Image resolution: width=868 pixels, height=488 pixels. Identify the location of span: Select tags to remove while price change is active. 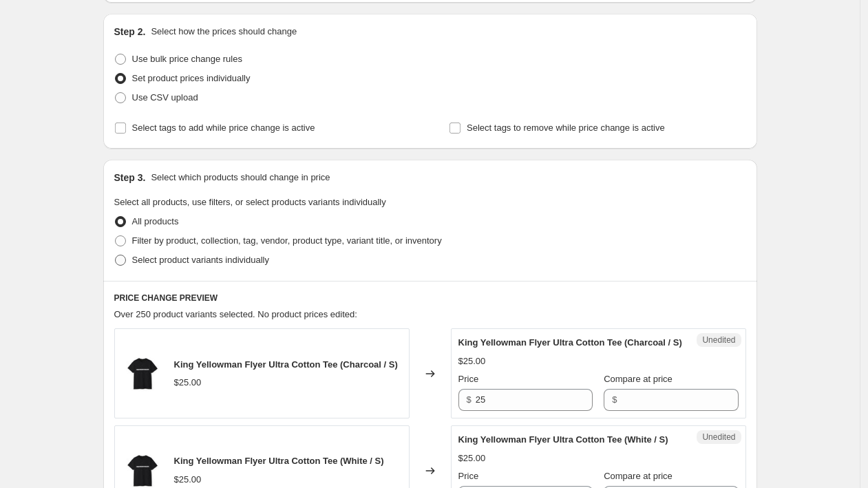
(566, 127).